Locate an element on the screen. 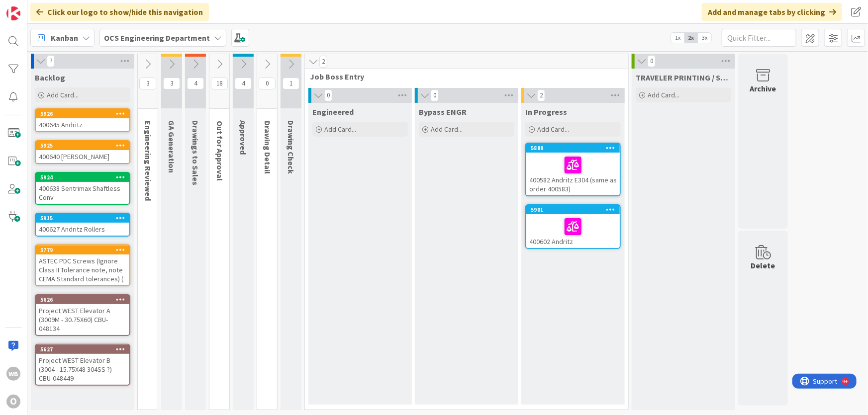 The height and width of the screenshot is (415, 868). div: Delete is located at coordinates (763, 266).